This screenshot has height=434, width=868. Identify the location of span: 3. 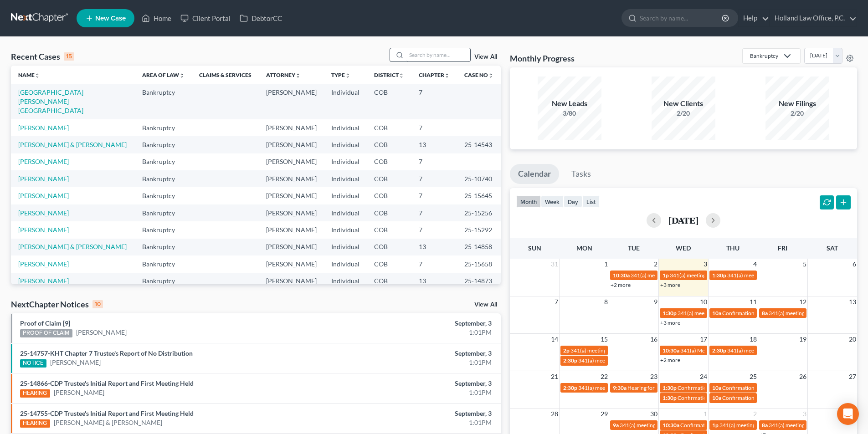
(805, 414).